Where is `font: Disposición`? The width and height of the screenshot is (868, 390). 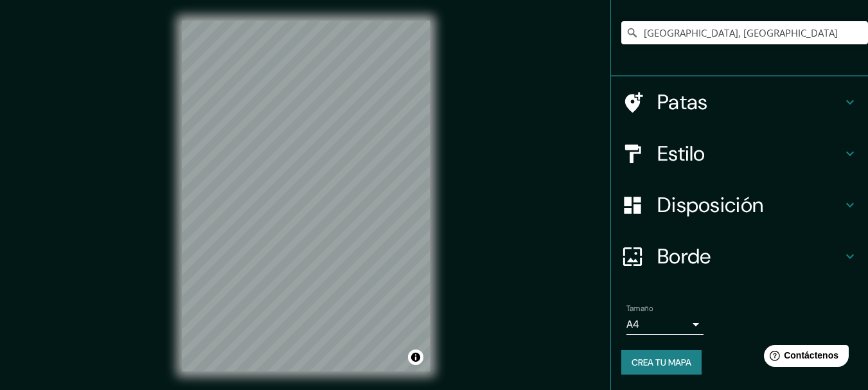 font: Disposición is located at coordinates (709, 205).